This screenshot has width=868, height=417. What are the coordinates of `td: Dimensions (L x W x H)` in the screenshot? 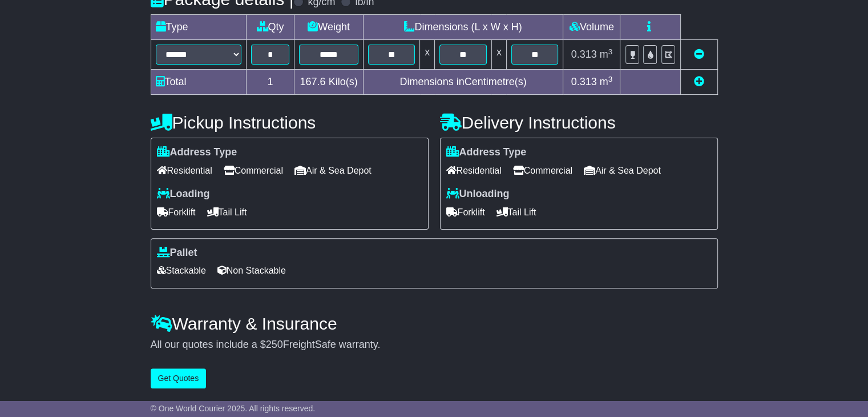 It's located at (463, 28).